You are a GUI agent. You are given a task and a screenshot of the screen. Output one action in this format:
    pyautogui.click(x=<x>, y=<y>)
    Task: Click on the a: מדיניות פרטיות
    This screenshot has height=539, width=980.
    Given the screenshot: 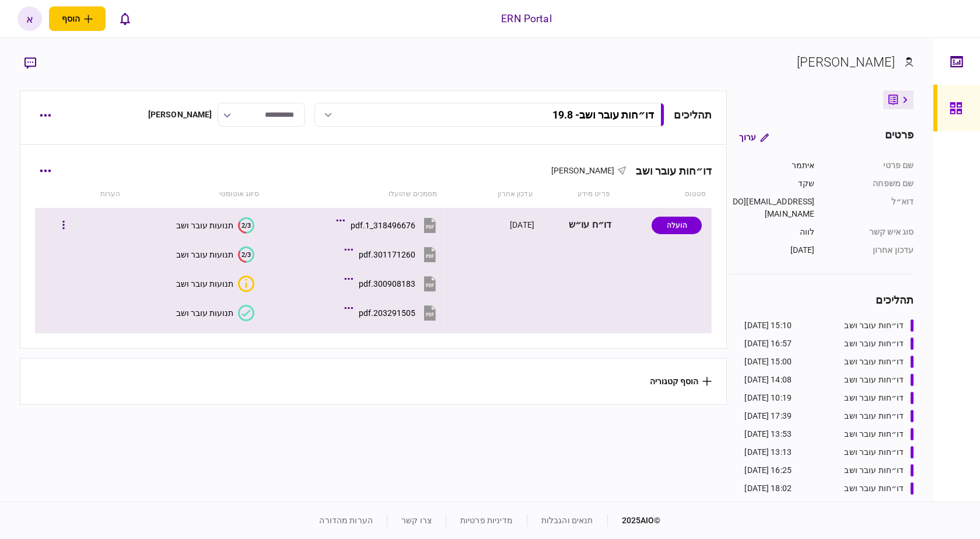 What is the action you would take?
    pyautogui.click(x=486, y=521)
    